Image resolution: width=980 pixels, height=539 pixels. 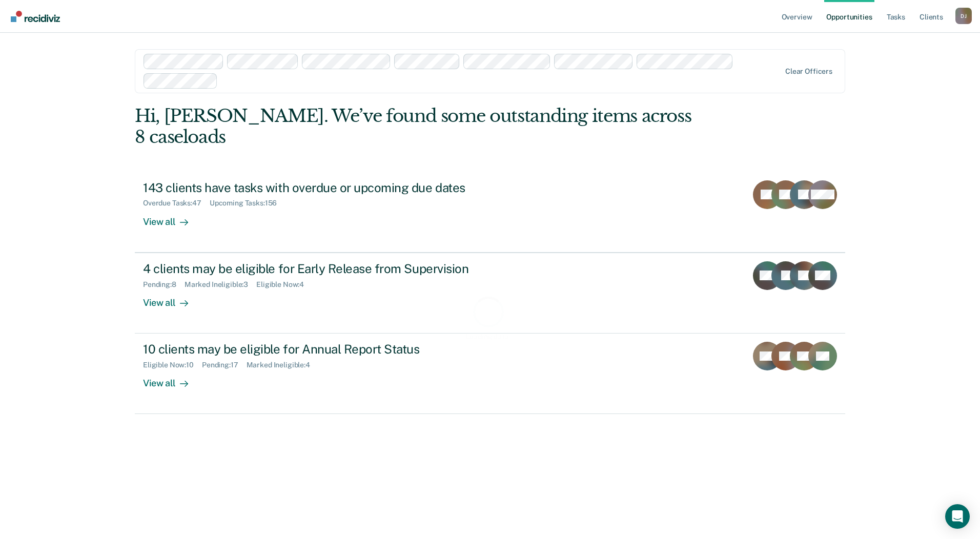 I want to click on div: 143 clients have tasks with overdue or upcoming due dates, so click(x=323, y=188).